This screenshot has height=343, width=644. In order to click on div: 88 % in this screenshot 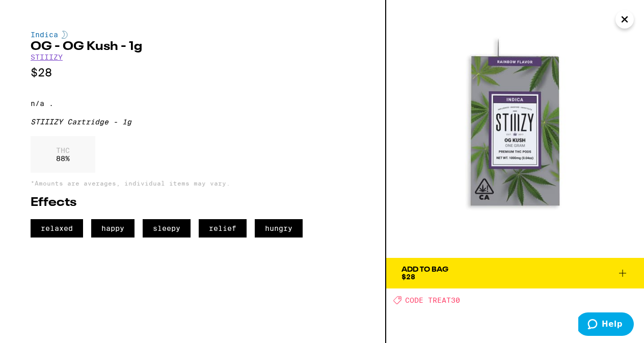, I will do `click(63, 155)`.